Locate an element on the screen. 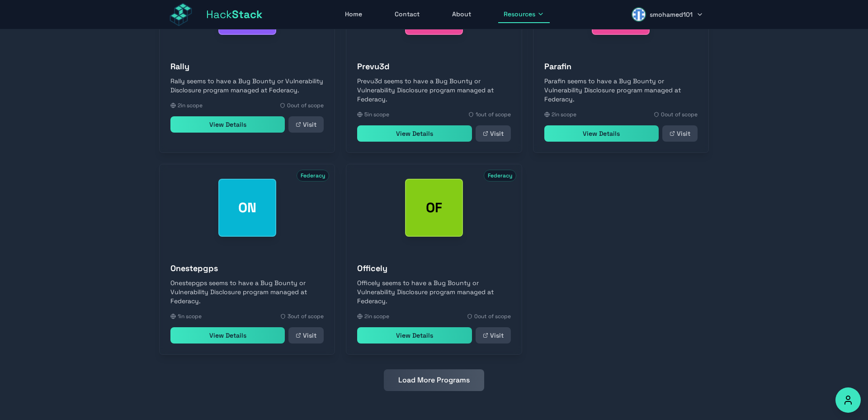  span: smohamed101 is located at coordinates (671, 14).